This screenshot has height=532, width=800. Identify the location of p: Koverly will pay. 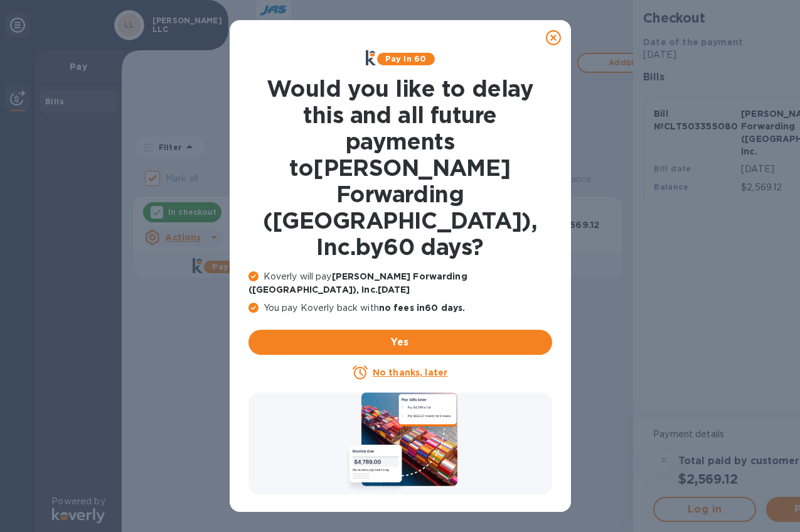
(400, 283).